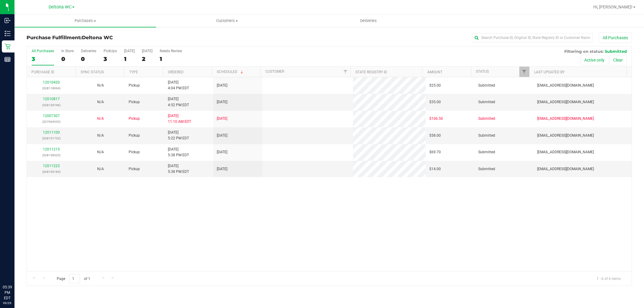  I want to click on span: Purchases, so click(85, 21).